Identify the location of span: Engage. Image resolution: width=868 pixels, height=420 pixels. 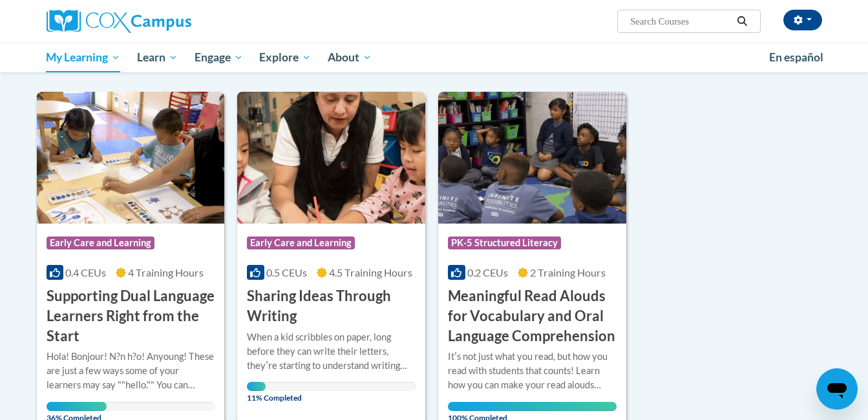
(218, 58).